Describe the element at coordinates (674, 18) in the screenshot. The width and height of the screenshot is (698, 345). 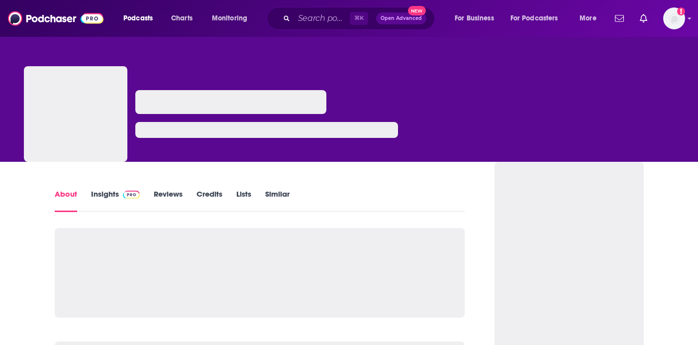
I see `img: User Profile` at that location.